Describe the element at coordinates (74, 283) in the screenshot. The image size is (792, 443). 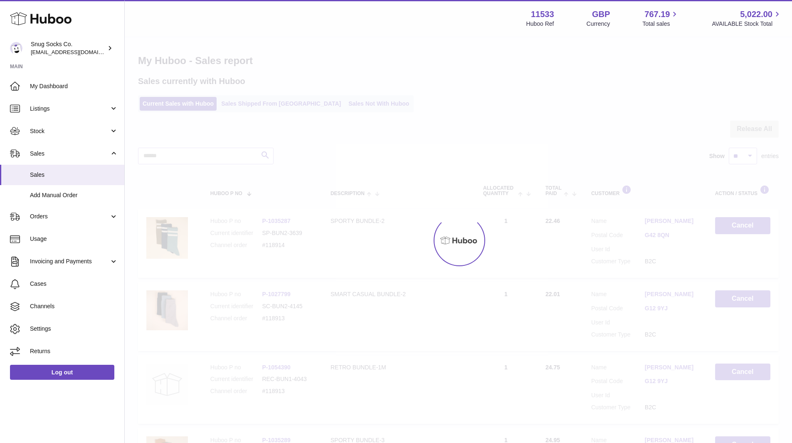
I see `span: Cases` at that location.